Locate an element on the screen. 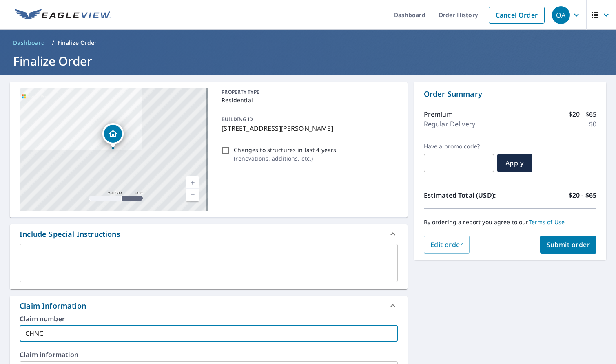  span: Dashboard is located at coordinates (29, 43).